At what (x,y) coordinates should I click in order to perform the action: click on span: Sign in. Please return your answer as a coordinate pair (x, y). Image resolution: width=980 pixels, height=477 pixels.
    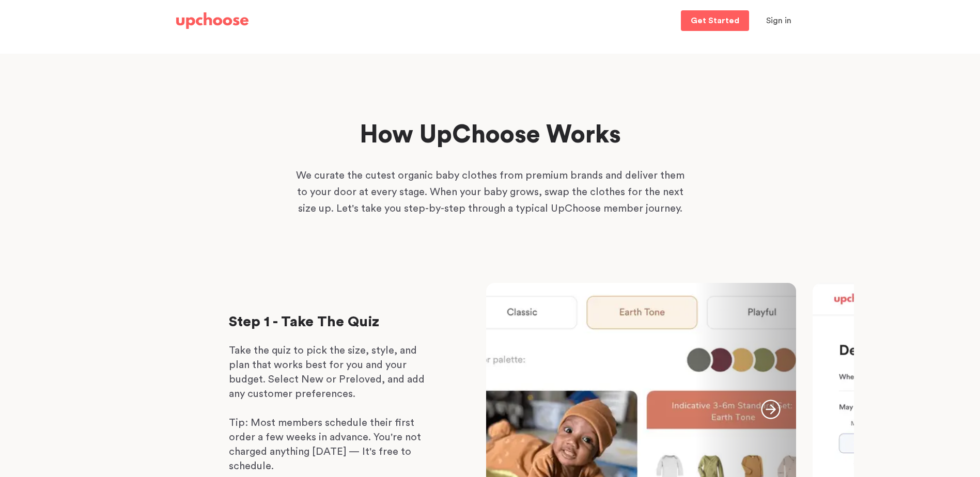
    Looking at the image, I should click on (778, 21).